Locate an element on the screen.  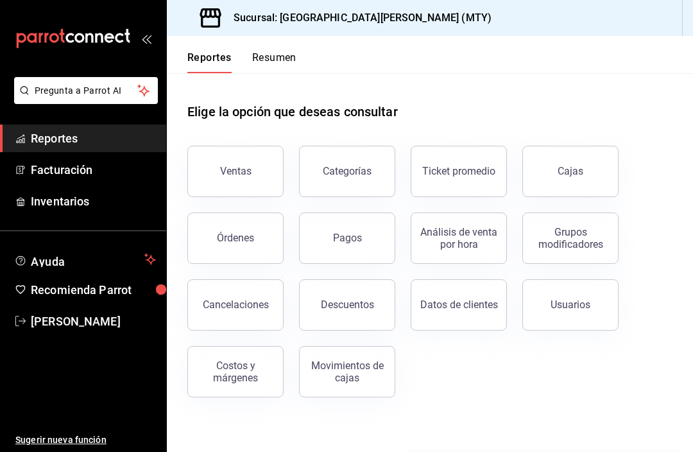
div: Ventas is located at coordinates (236, 171).